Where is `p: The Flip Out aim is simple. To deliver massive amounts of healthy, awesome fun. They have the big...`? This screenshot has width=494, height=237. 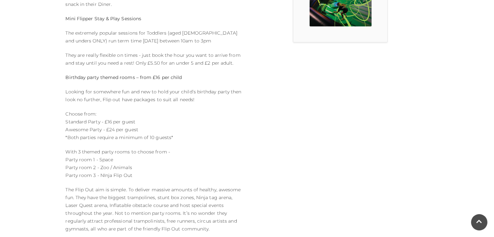
p: The Flip Out aim is simple. To deliver massive amounts of healthy, awesome fun. They have the big... is located at coordinates (154, 209).